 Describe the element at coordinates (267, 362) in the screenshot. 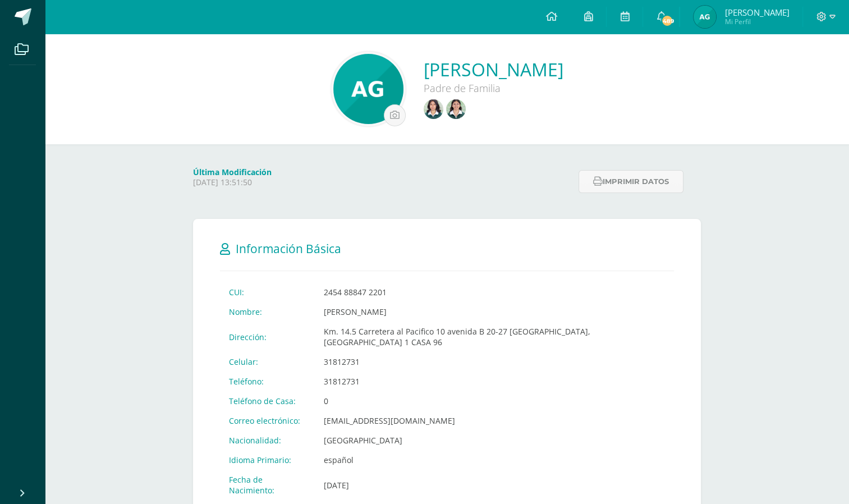

I see `td: Celular:` at that location.